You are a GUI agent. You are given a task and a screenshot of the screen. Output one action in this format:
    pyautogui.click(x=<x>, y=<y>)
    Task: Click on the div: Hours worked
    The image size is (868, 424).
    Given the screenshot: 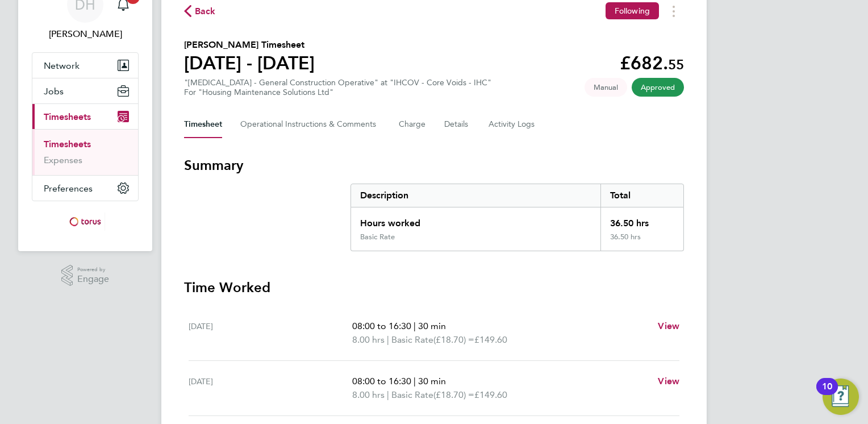 What is the action you would take?
    pyautogui.click(x=476, y=220)
    